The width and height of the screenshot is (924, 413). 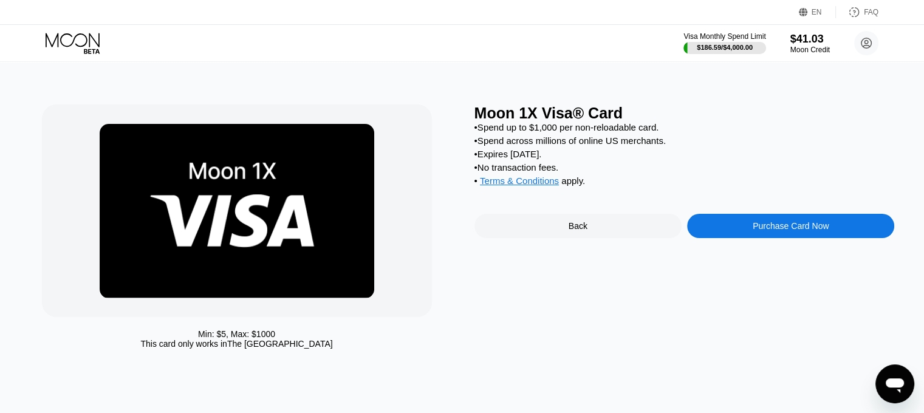 What do you see at coordinates (810, 50) in the screenshot?
I see `div: Moon Credit` at bounding box center [810, 50].